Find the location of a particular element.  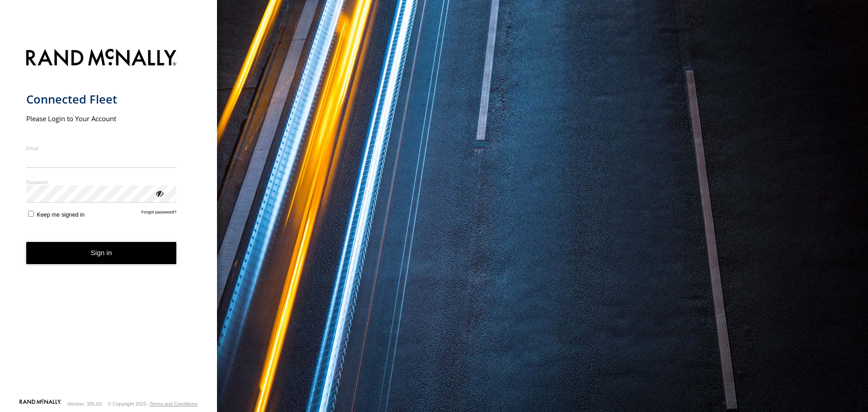

form: main is located at coordinates (109, 220).